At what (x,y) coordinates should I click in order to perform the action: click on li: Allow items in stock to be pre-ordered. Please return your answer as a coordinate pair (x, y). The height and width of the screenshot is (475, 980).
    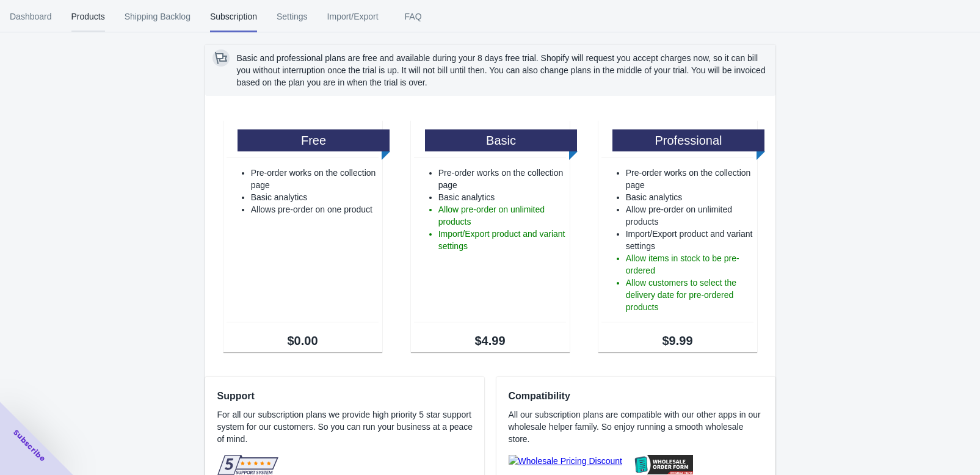
    Looking at the image, I should click on (690, 264).